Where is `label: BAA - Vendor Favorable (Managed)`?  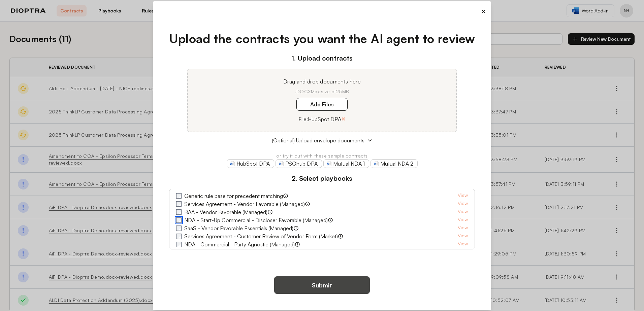
label: BAA - Vendor Favorable (Managed) is located at coordinates (226, 212).